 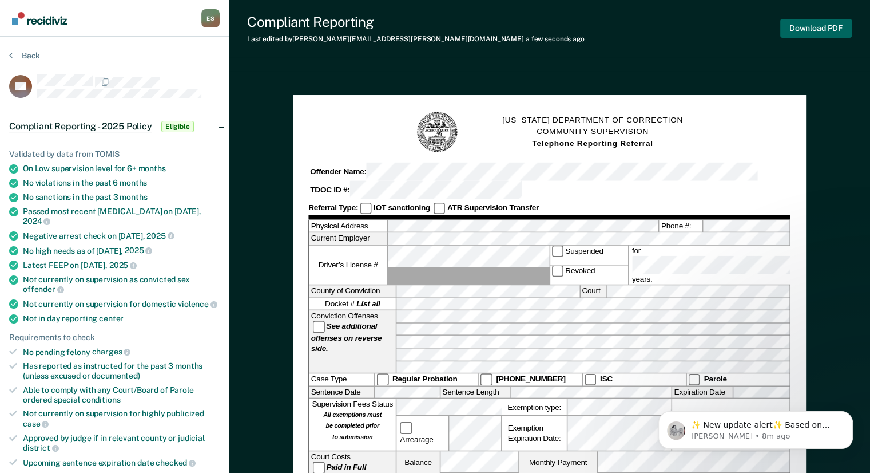 What do you see at coordinates (114, 154) in the screenshot?
I see `div: Validated by data from TOMIS` at bounding box center [114, 154].